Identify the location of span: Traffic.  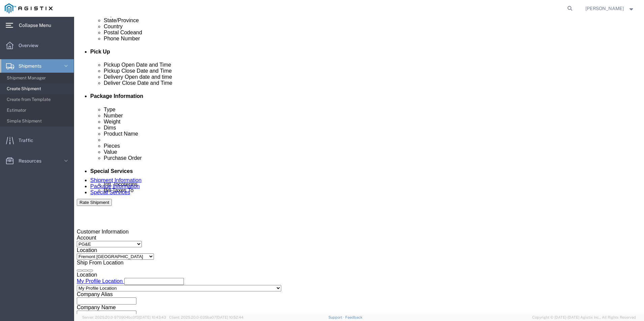
(28, 140).